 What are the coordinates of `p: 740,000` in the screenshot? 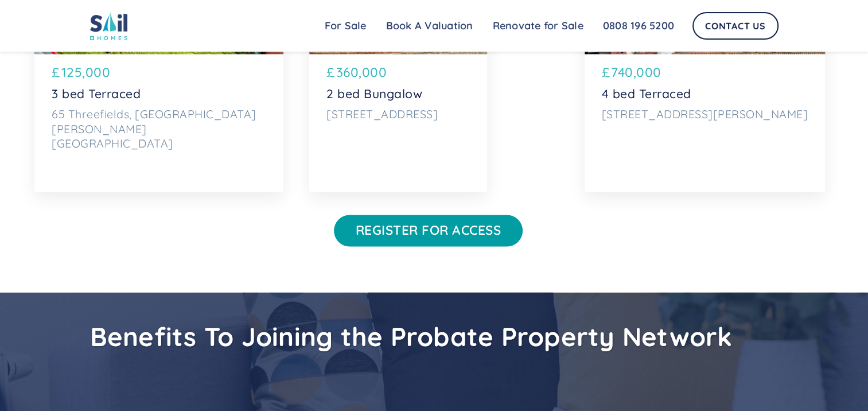 It's located at (636, 73).